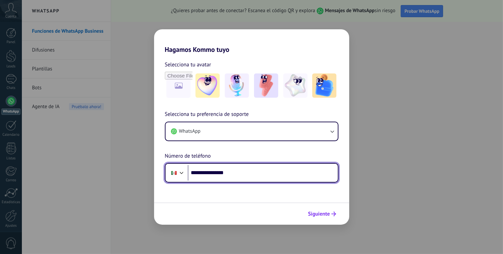 This screenshot has height=254, width=503. Describe the element at coordinates (324, 85) in the screenshot. I see `img: -5.jpeg` at that location.